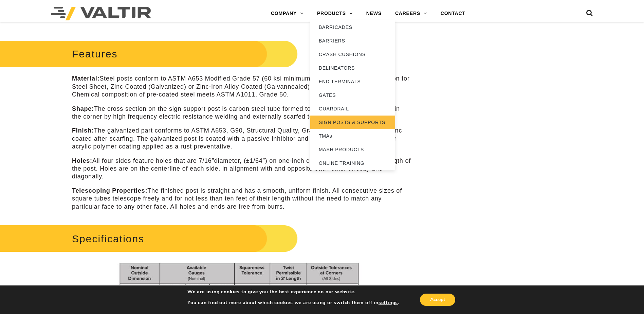 The image size is (644, 314). I want to click on a: MASH PRODUCTS, so click(353, 149).